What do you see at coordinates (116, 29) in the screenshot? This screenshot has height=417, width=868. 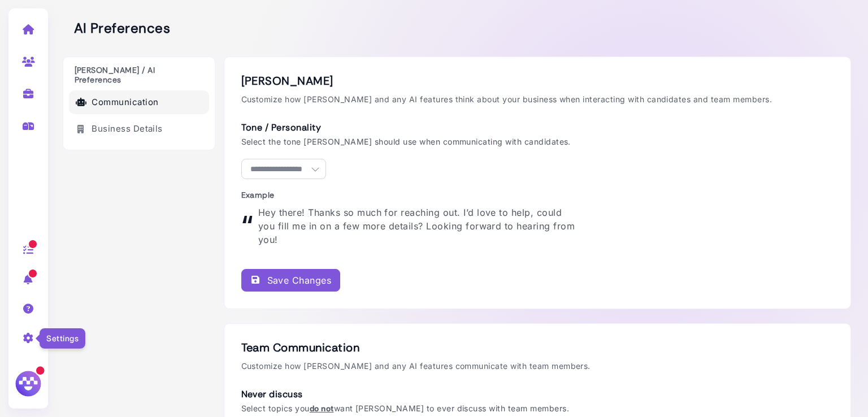 I see `h2: AI Preferences` at bounding box center [116, 29].